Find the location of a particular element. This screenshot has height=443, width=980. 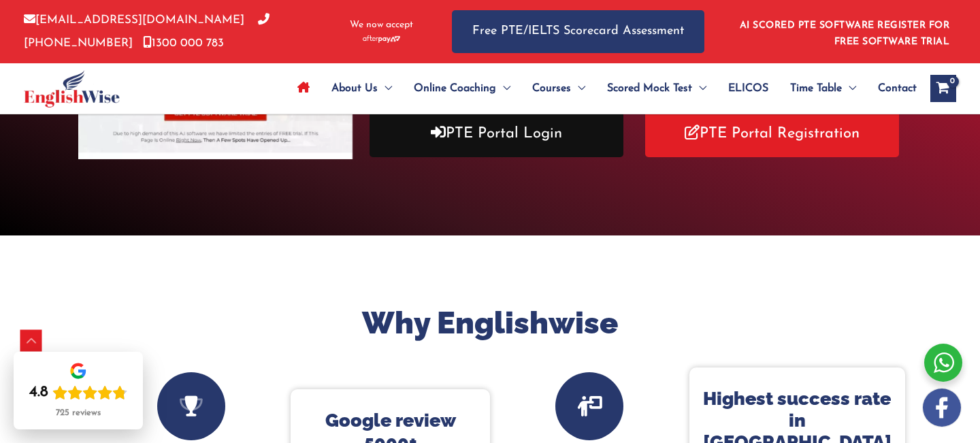

div: 725 reviews is located at coordinates (79, 413).